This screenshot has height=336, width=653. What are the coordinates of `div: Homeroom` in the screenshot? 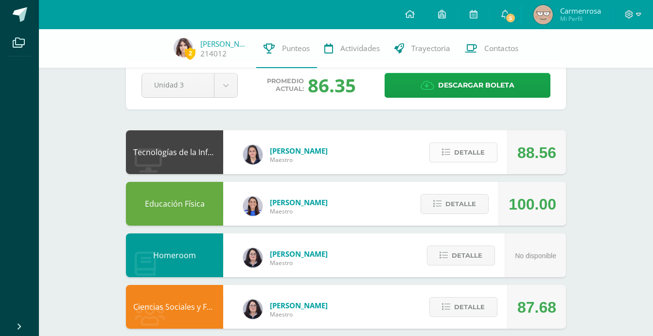 It's located at (174, 255).